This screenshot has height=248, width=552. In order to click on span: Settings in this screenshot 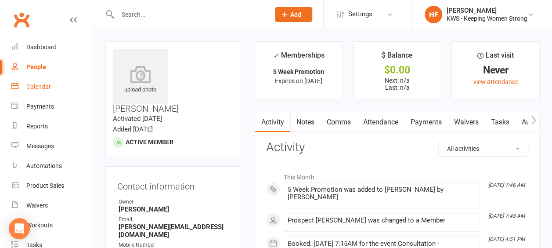, I will do `click(360, 14)`.